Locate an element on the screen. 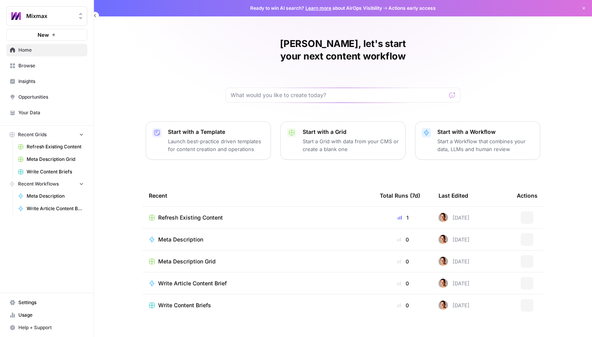  a: Opportunities is located at coordinates (47, 97).